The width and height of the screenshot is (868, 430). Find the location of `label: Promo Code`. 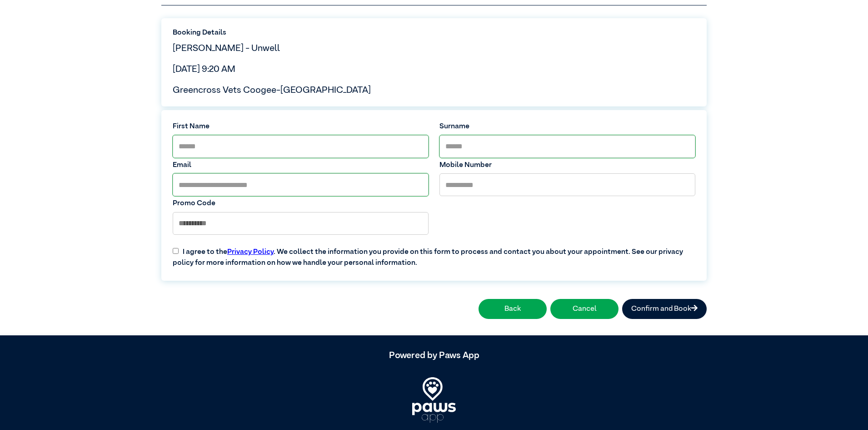

label: Promo Code is located at coordinates (300, 203).